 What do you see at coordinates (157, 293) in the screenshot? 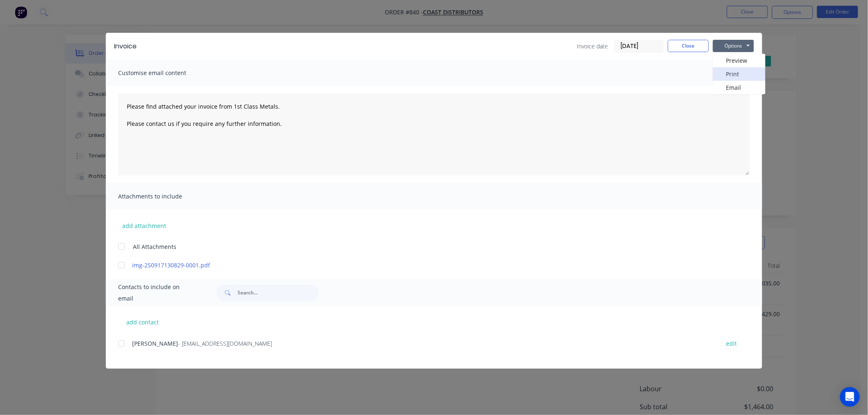
I see `span: Contacts to include on email` at bounding box center [157, 293].